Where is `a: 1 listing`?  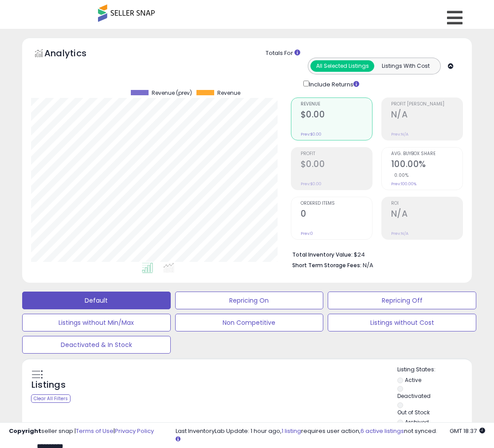 a: 1 listing is located at coordinates (291, 431).